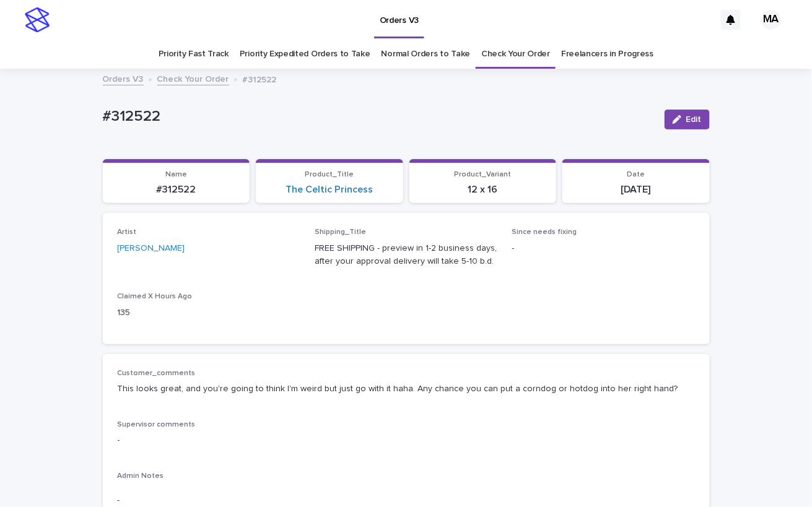 This screenshot has width=812, height=507. I want to click on span: Artist, so click(127, 232).